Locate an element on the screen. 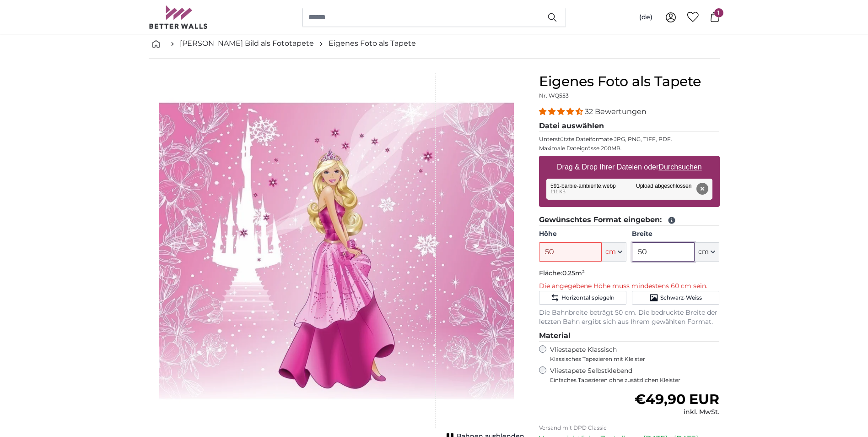 This screenshot has width=868, height=437. h1: Eigenes Foto als Tapete is located at coordinates (629, 81).